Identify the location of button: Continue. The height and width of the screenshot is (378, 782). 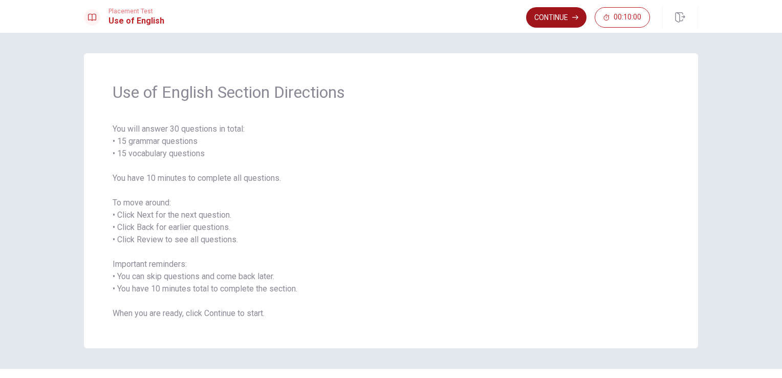
(556, 17).